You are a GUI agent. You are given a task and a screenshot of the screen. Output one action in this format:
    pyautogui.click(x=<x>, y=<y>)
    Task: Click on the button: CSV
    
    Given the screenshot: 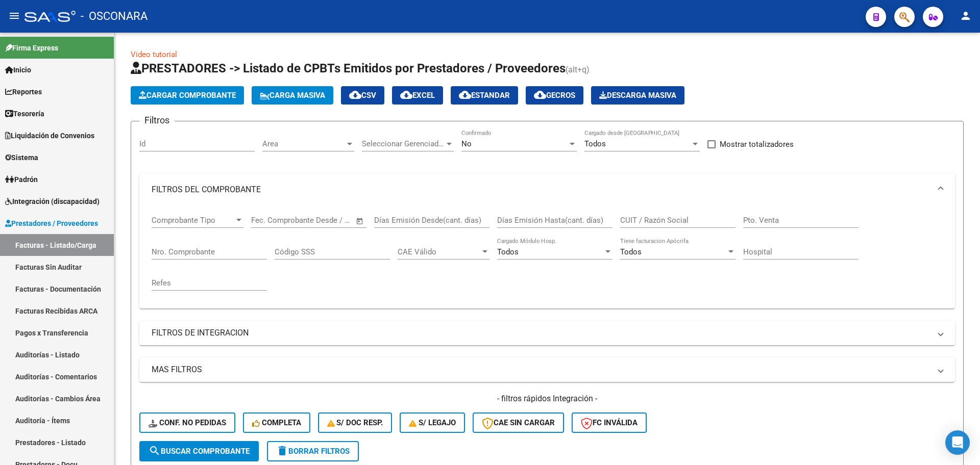 What is the action you would take?
    pyautogui.click(x=362, y=95)
    